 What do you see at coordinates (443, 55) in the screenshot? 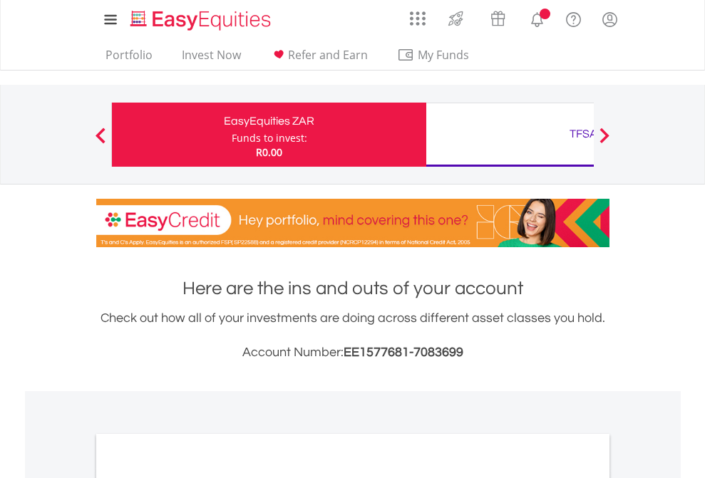
I see `span: My Funds` at bounding box center [443, 55].